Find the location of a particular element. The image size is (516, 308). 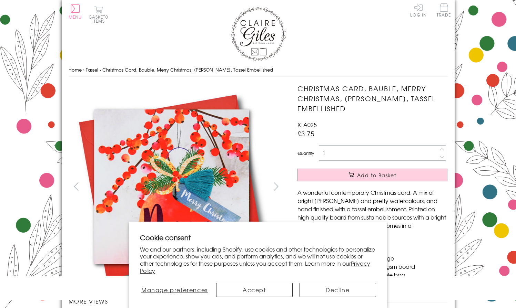

button: Basket0 items is located at coordinates (99, 14).